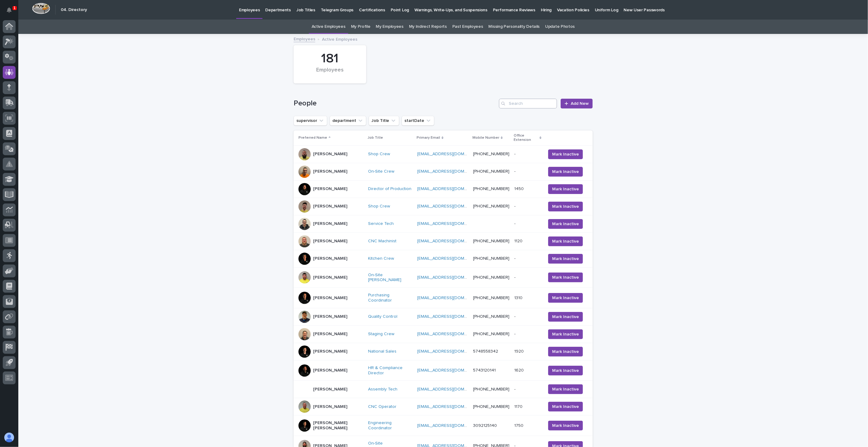 The height and width of the screenshot is (447, 868). Describe the element at coordinates (576, 103) in the screenshot. I see `a: Add New` at that location.